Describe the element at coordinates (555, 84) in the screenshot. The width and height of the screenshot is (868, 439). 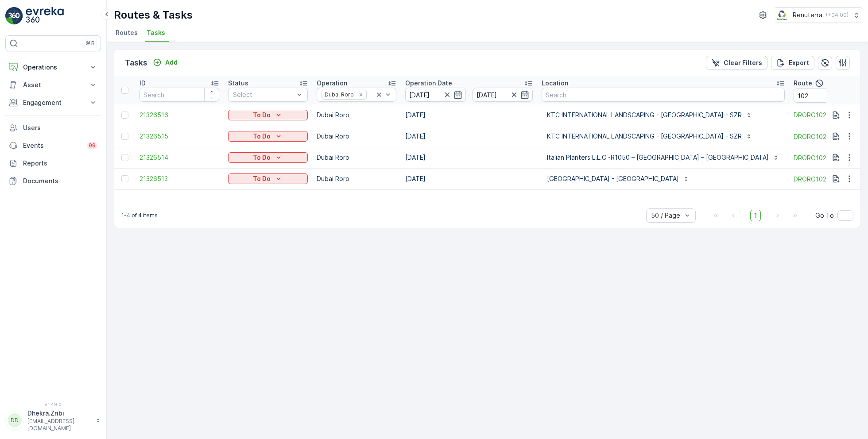
I see `p: Location` at that location.